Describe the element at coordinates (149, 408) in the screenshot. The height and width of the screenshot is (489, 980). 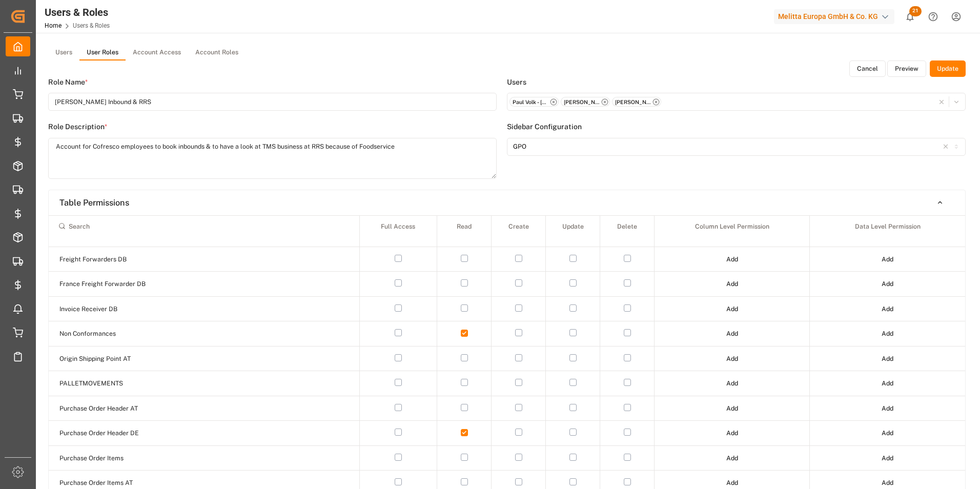
I see `p: Purchase Order Header AT` at that location.